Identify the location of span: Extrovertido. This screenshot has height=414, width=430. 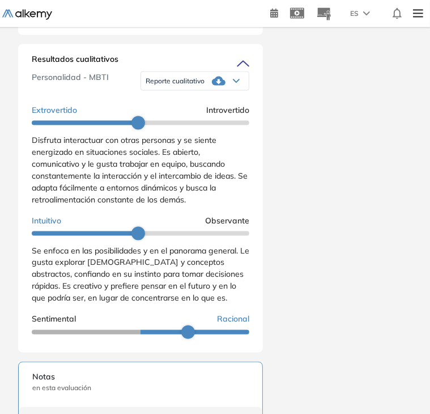
(54, 110).